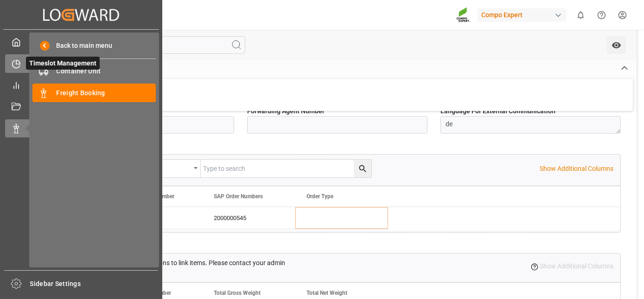 This screenshot has width=644, height=299. What do you see at coordinates (601, 15) in the screenshot?
I see `button: Help Center` at bounding box center [601, 15].